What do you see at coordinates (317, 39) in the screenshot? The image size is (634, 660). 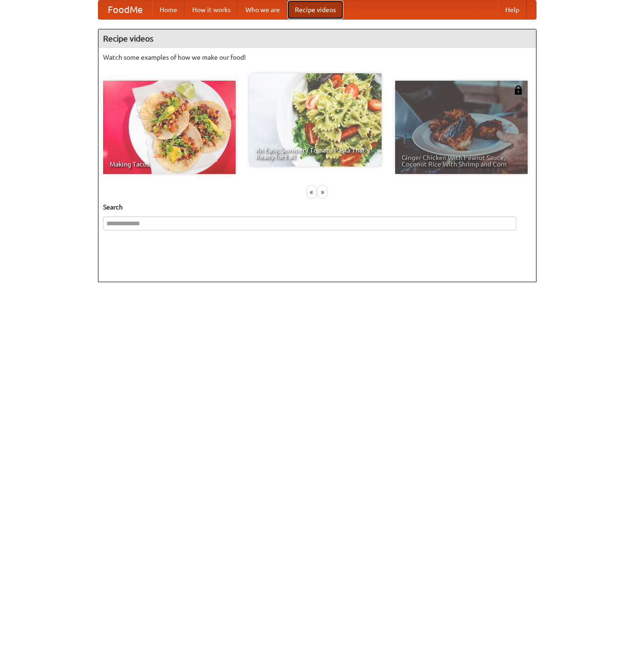 I see `h4: Recipe videos` at bounding box center [317, 39].